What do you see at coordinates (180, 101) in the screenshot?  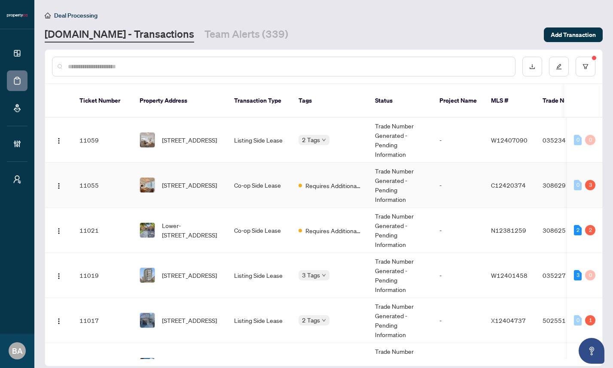 I see `th: Property Address` at bounding box center [180, 101].